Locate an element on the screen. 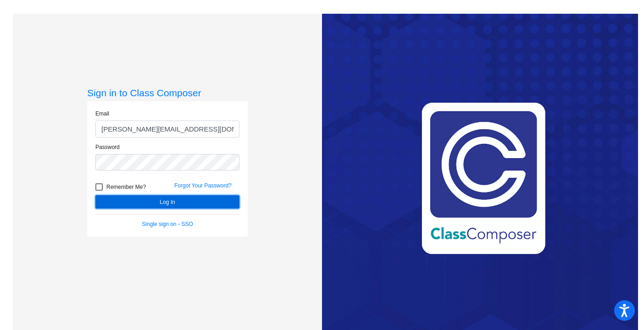 This screenshot has width=644, height=330. button: Log In is located at coordinates (167, 202).